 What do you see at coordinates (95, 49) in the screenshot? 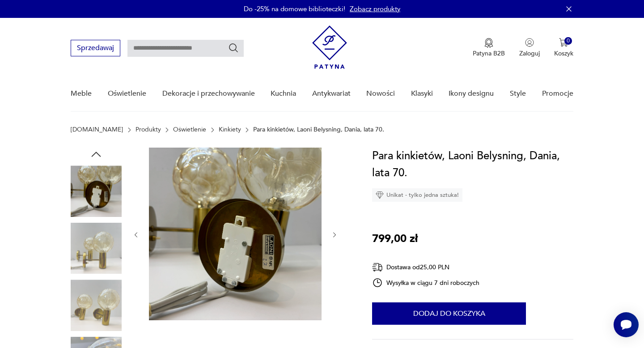
I see `a: Sprzedawaj` at bounding box center [95, 49].